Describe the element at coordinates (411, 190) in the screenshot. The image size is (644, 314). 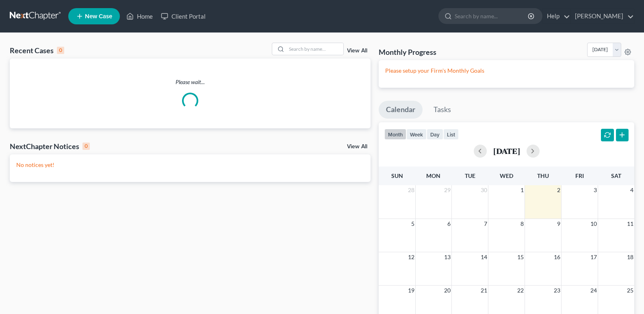
I see `span: 28` at that location.